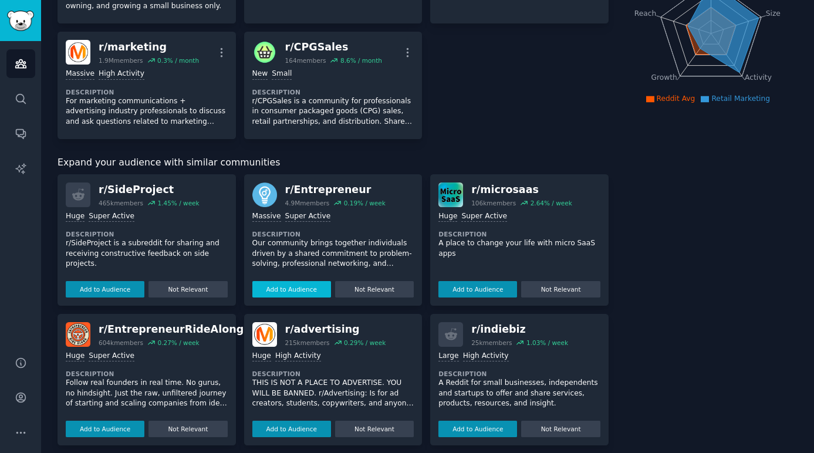 The height and width of the screenshot is (453, 814). What do you see at coordinates (740, 99) in the screenshot?
I see `span: Retail Marketing` at bounding box center [740, 99].